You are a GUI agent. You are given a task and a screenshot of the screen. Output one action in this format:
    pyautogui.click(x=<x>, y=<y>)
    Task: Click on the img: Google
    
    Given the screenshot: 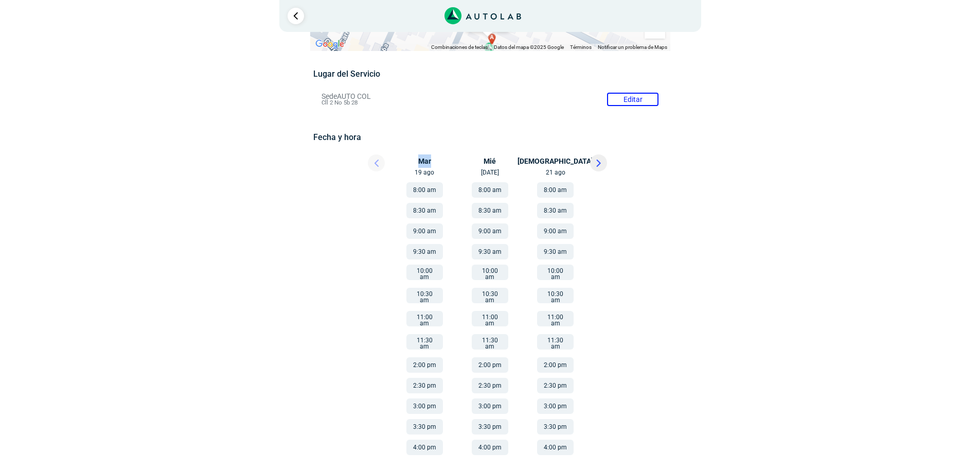 What is the action you would take?
    pyautogui.click(x=330, y=44)
    